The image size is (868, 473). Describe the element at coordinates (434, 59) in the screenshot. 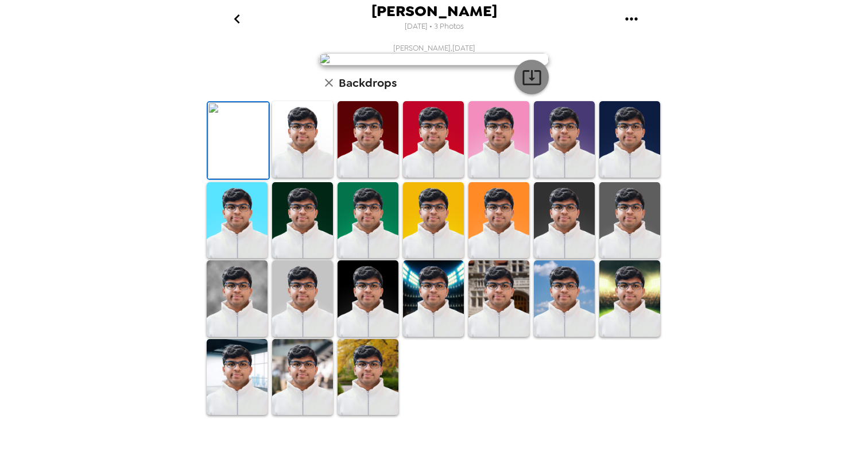

I see `img: user` at that location.